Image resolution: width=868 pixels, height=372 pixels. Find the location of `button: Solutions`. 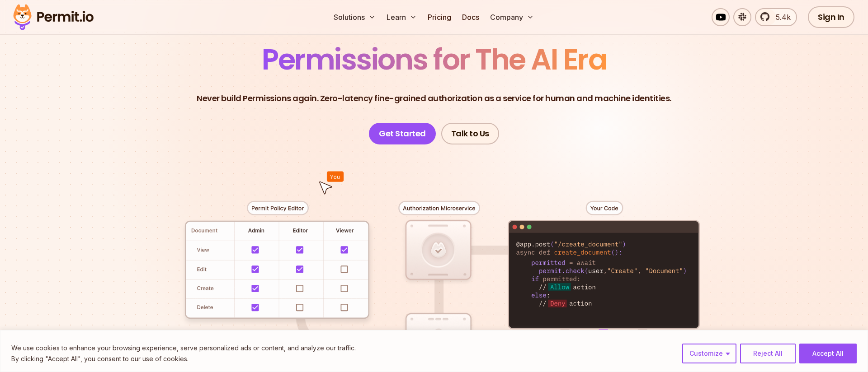

button: Solutions is located at coordinates (355, 17).